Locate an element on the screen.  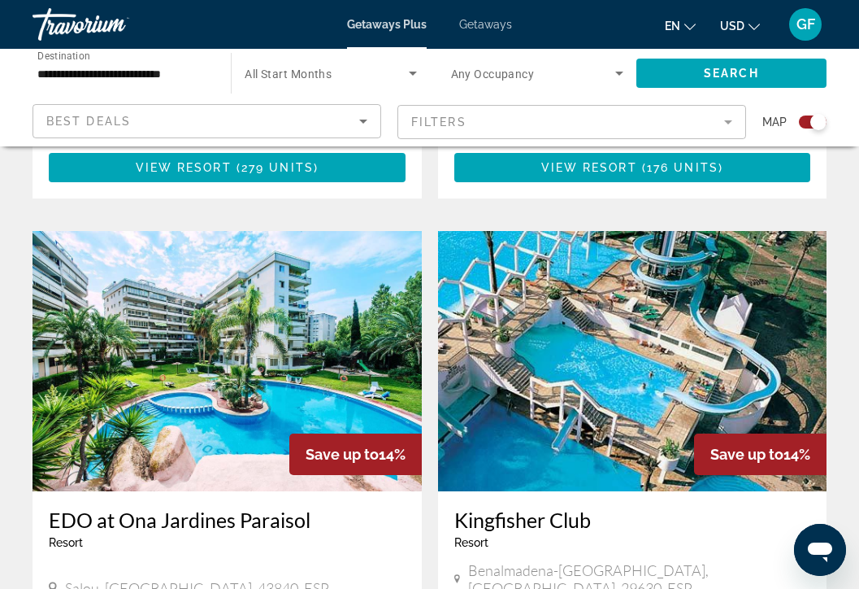
button: View Resort(176 units) is located at coordinates (632, 167).